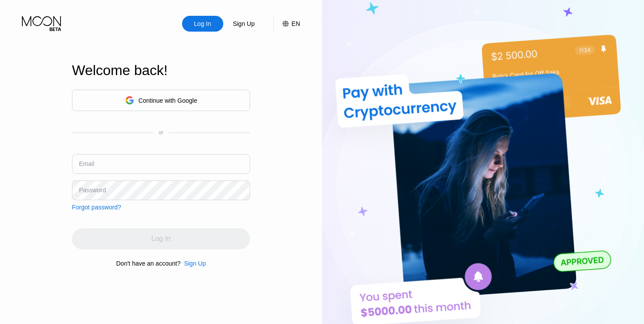 This screenshot has height=324, width=644. Describe the element at coordinates (161, 132) in the screenshot. I see `div: or` at that location.